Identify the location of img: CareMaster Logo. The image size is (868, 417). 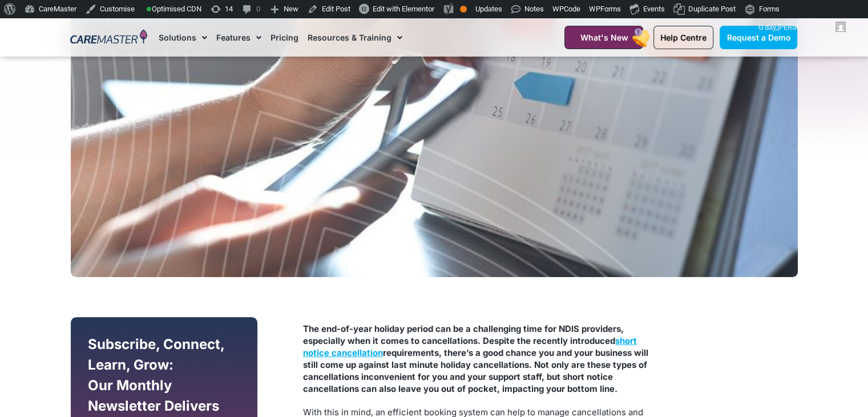
(108, 38).